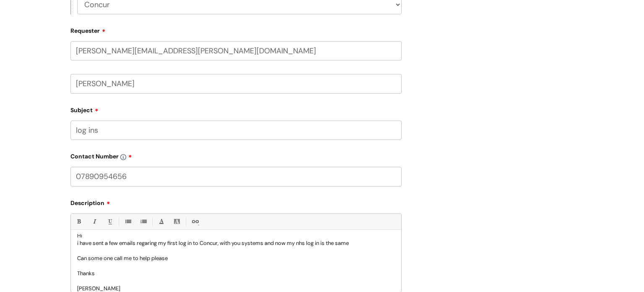 This screenshot has width=644, height=292. Describe the element at coordinates (127, 221) in the screenshot. I see `a: • Unordered List (Ctrl-Shift-7)` at that location.